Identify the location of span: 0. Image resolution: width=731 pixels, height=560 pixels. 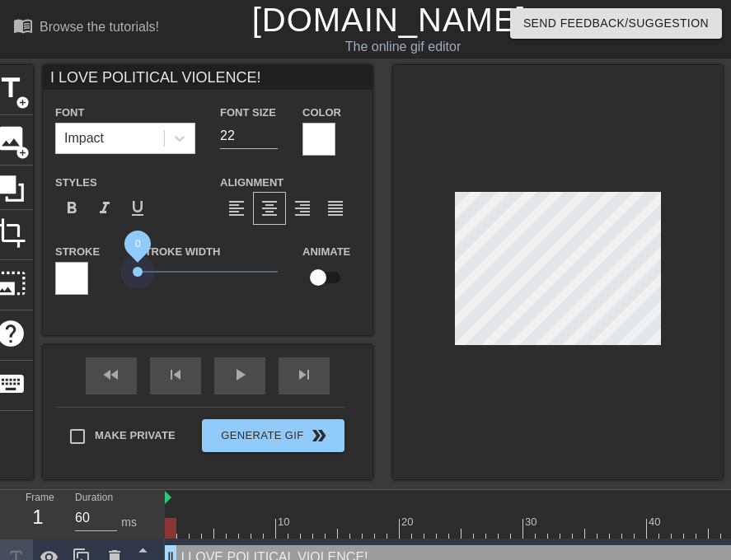
(137, 243).